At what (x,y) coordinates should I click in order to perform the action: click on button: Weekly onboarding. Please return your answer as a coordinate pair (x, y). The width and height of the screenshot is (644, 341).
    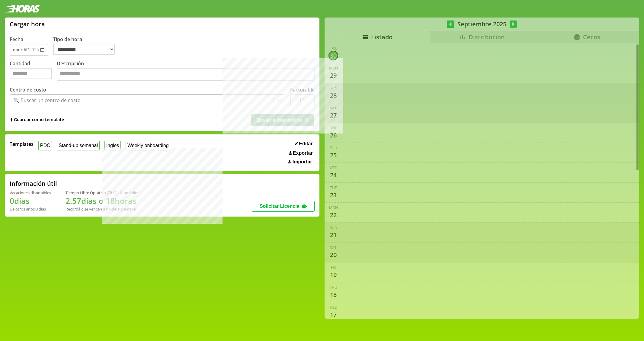
    Looking at the image, I should click on (148, 145).